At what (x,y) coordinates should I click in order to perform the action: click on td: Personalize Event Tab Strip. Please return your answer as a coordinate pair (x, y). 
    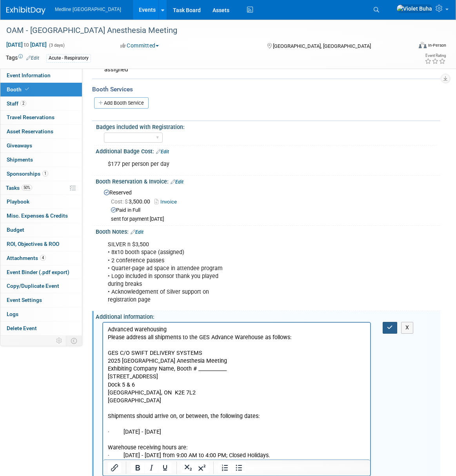
    Looking at the image, I should click on (59, 341).